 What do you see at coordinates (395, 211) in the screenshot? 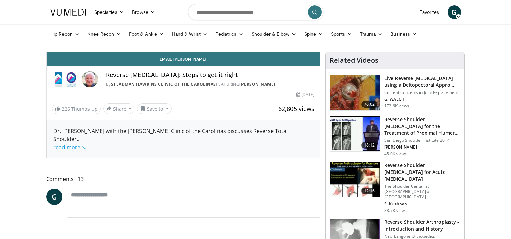
I see `p: 38.7K views` at bounding box center [395, 211].